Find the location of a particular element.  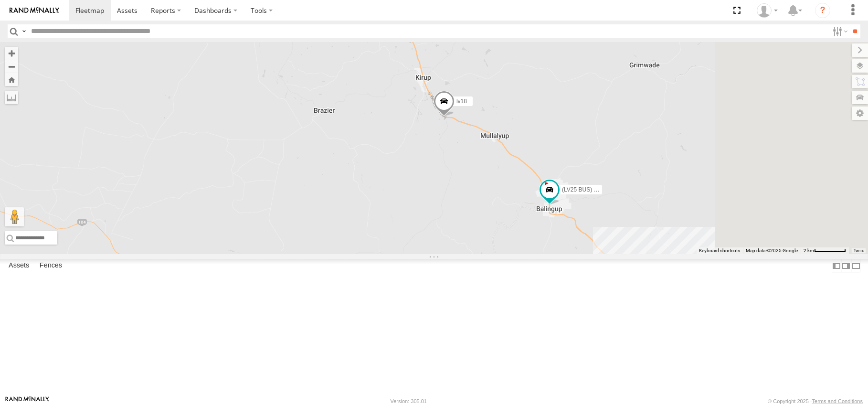

label: Search Query is located at coordinates (24, 31).